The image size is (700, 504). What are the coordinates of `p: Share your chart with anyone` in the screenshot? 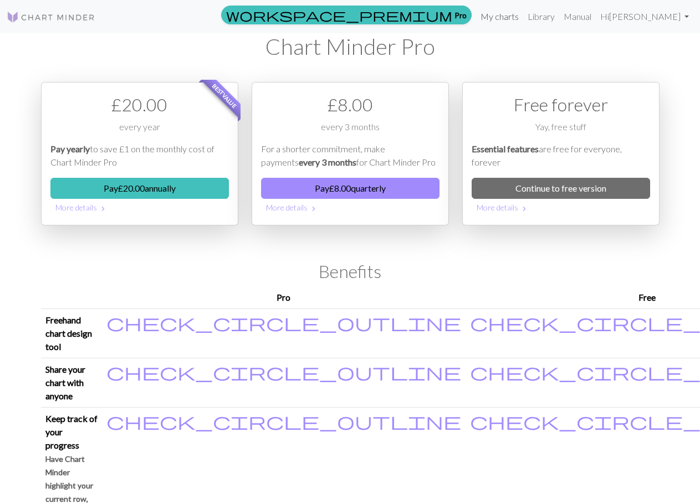 It's located at (71, 383).